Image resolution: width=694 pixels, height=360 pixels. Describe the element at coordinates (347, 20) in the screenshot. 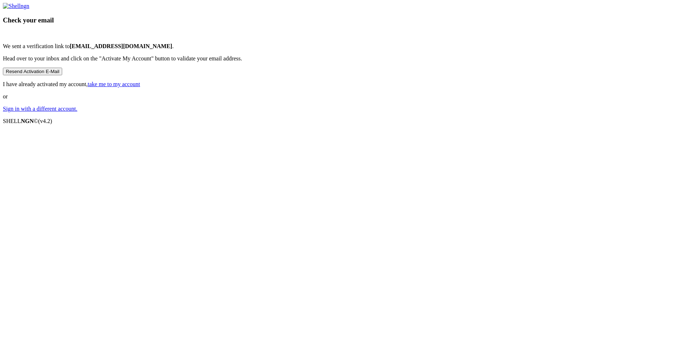

I see `h3: Check your email` at that location.